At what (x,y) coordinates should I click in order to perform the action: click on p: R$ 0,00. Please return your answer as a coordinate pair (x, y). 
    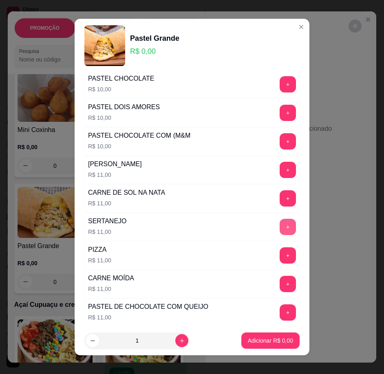
    Looking at the image, I should click on (154, 51).